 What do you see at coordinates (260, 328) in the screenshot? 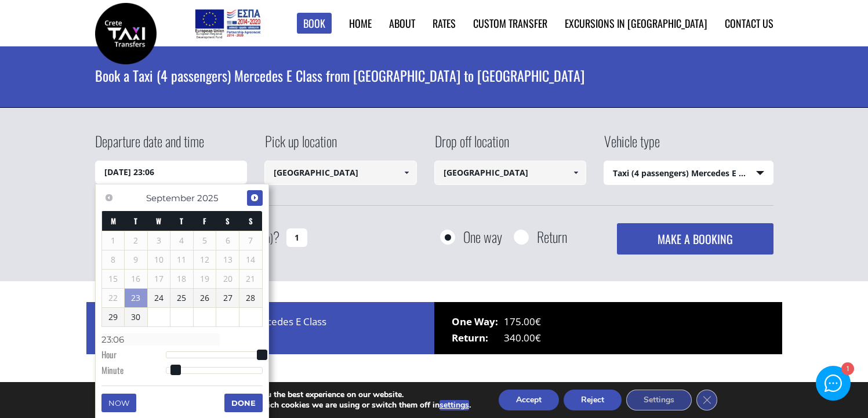
I see `div: Price for 1 x Taxi (4 passengers) Mercedes E Class` at bounding box center [260, 328].